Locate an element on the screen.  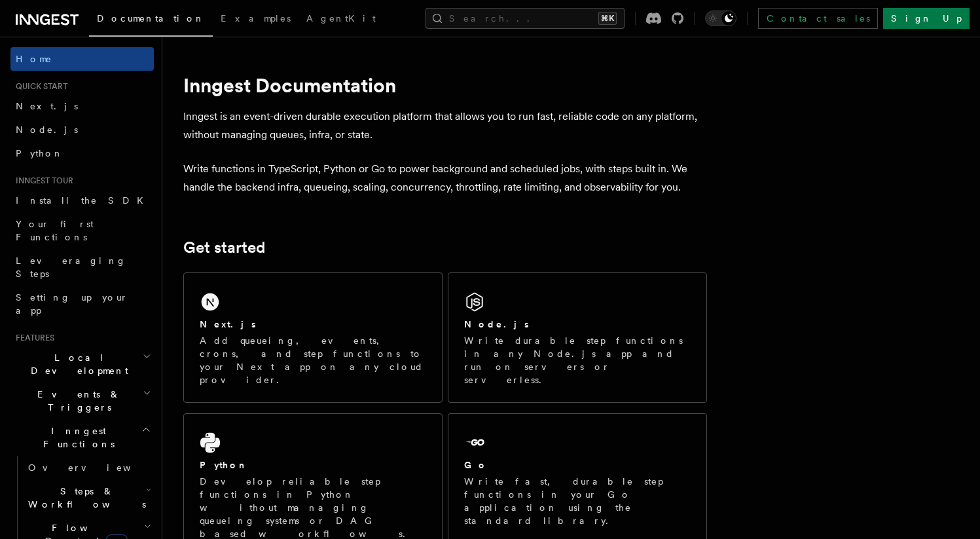
kbd: ⌘K is located at coordinates (607, 18).